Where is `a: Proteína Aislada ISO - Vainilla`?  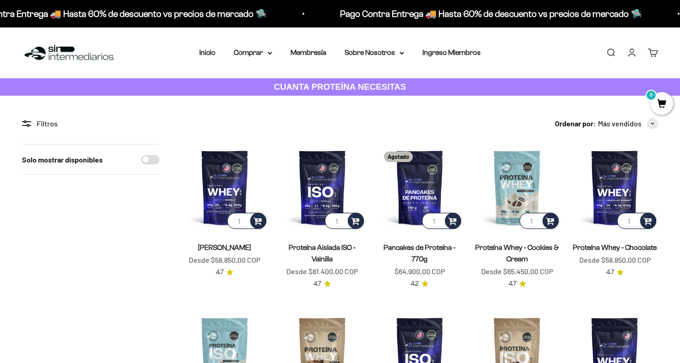 a: Proteína Aislada ISO - Vainilla is located at coordinates (322, 253).